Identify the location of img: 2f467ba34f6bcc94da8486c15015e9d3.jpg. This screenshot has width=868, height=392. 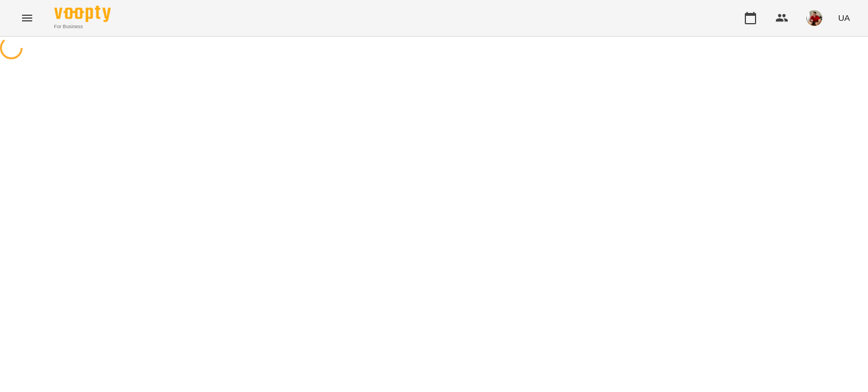
(814, 18).